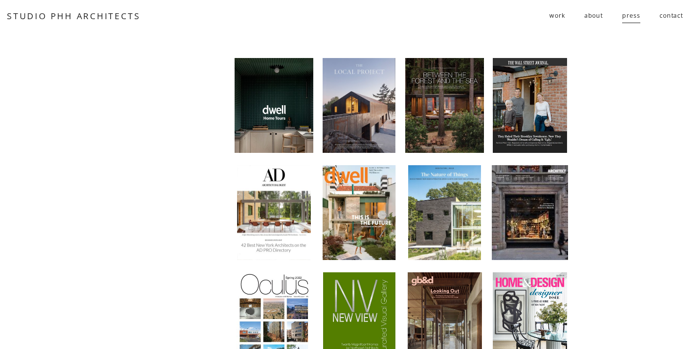 The width and height of the screenshot is (690, 349). I want to click on a: about, so click(594, 15).